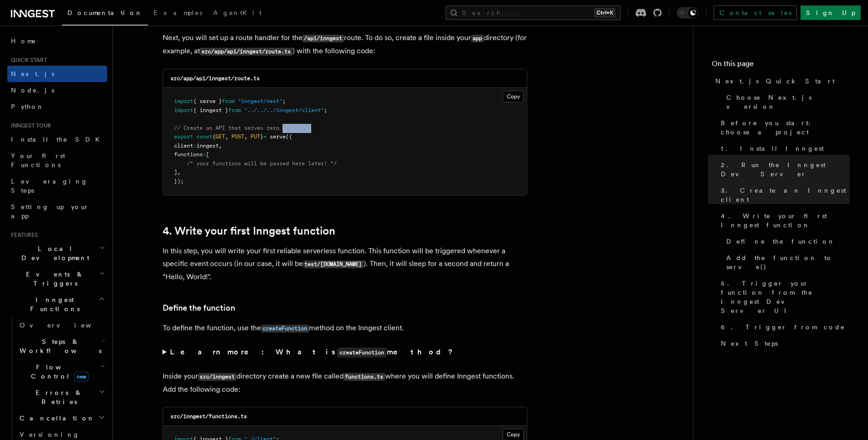 The image size is (868, 440). I want to click on span: export, so click(183, 137).